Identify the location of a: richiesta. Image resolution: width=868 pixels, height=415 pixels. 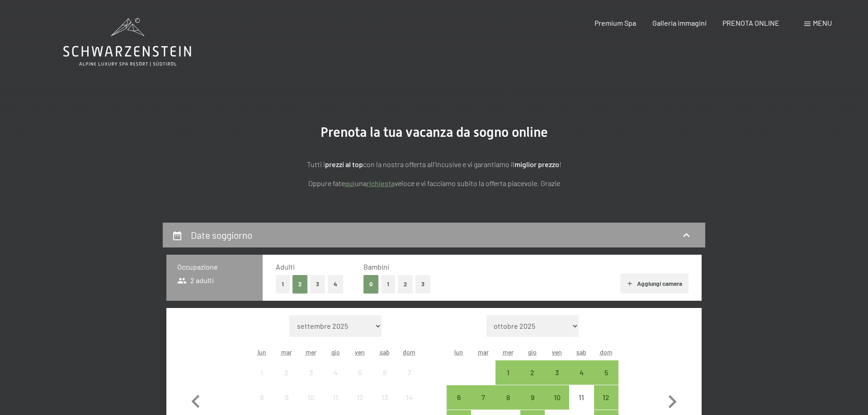
(381, 183).